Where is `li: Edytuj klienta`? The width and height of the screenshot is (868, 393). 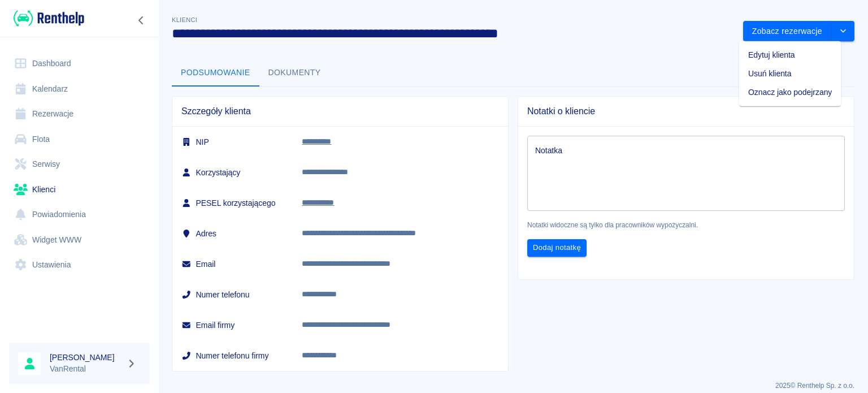
li: Edytuj klienta is located at coordinates (790, 55).